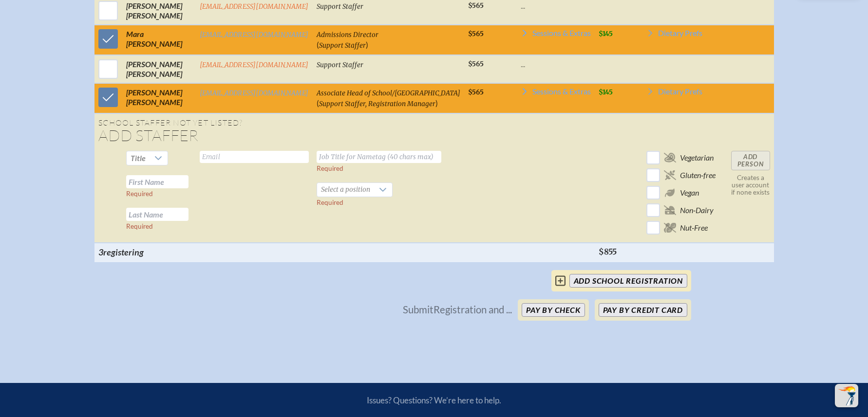  I want to click on span: Vegetarian, so click(696, 158).